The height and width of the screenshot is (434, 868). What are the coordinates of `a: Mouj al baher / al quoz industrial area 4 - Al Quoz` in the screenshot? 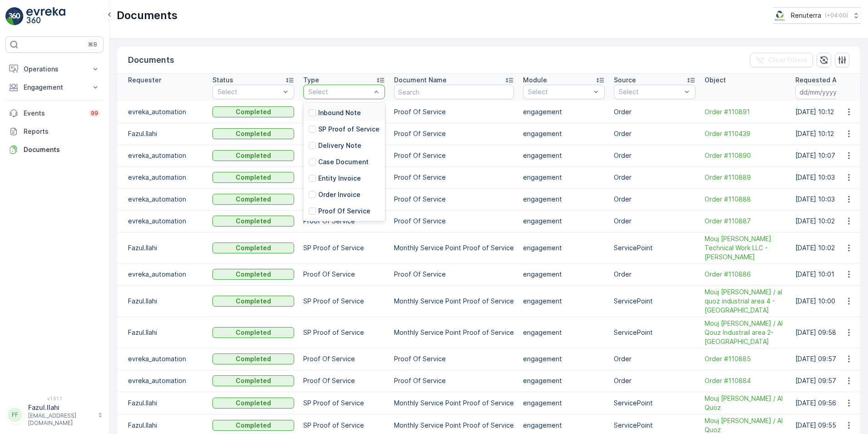 It's located at (746, 301).